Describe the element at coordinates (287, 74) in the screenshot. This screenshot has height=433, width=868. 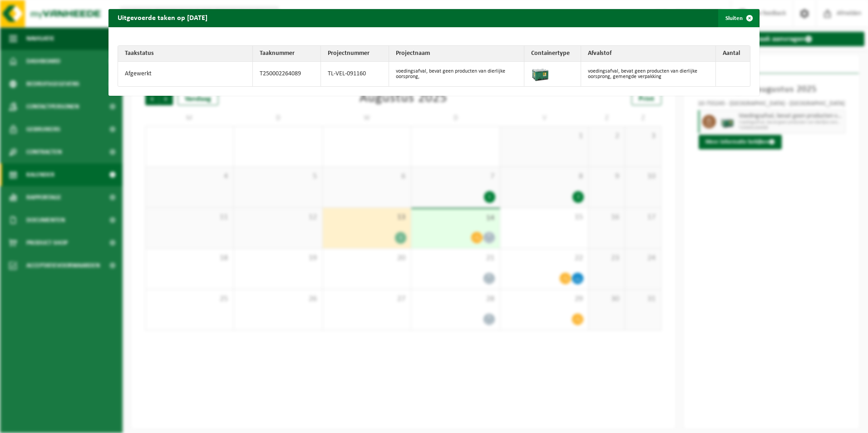
I see `td: T250002264089` at that location.